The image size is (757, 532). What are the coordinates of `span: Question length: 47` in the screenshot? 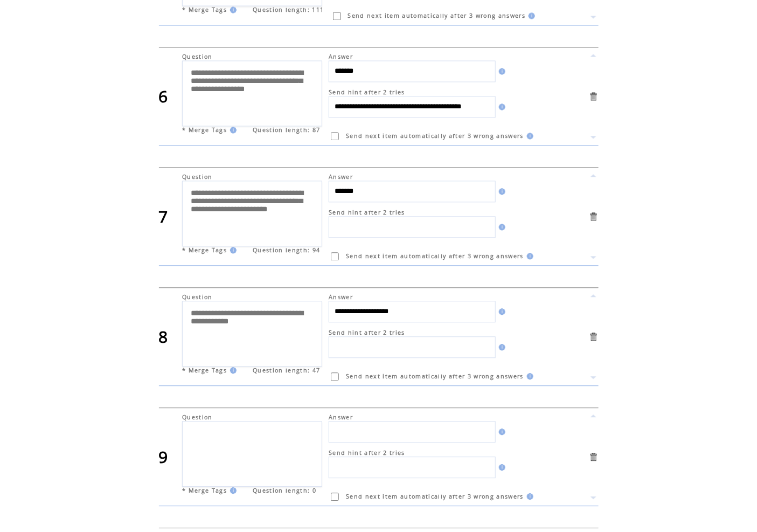 It's located at (286, 371).